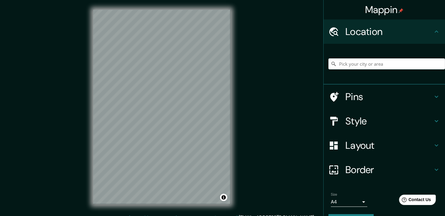 Image resolution: width=445 pixels, height=216 pixels. Describe the element at coordinates (384, 145) in the screenshot. I see `div: Layout` at that location.